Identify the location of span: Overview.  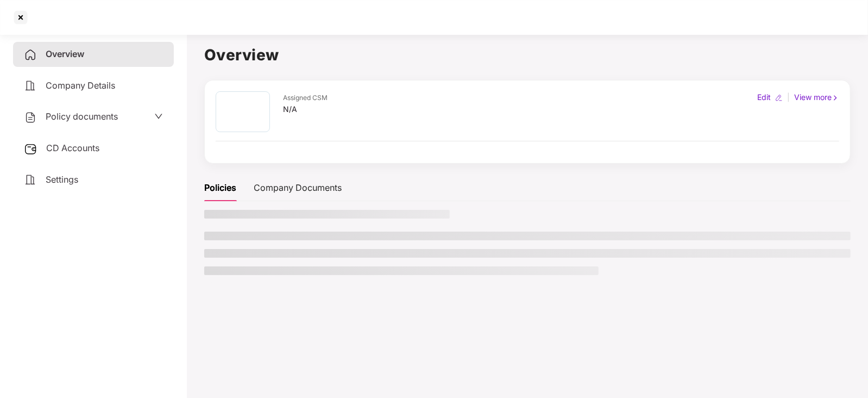
(65, 54).